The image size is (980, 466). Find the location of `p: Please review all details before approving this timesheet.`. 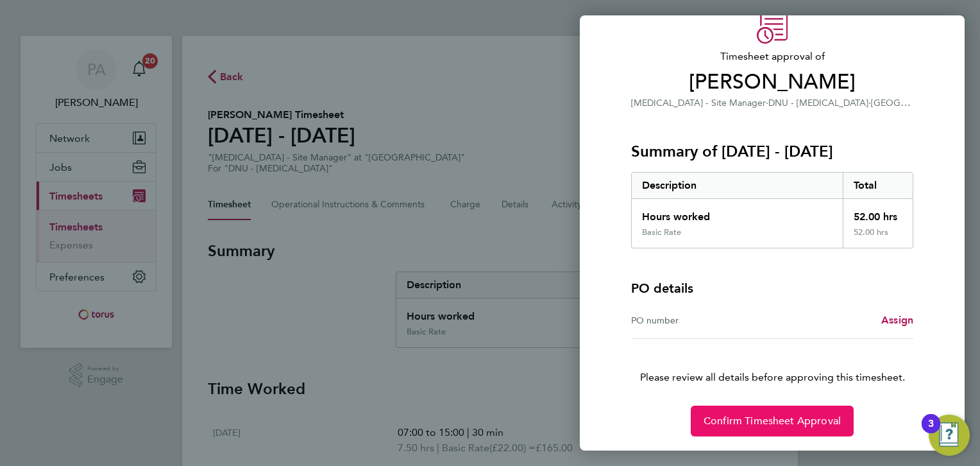

p: Please review all details before approving this timesheet. is located at coordinates (773, 362).